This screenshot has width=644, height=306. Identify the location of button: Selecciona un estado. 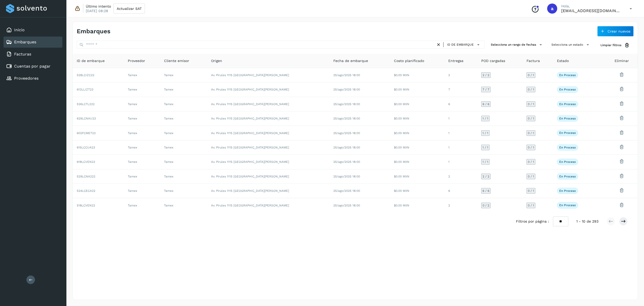
(571, 44).